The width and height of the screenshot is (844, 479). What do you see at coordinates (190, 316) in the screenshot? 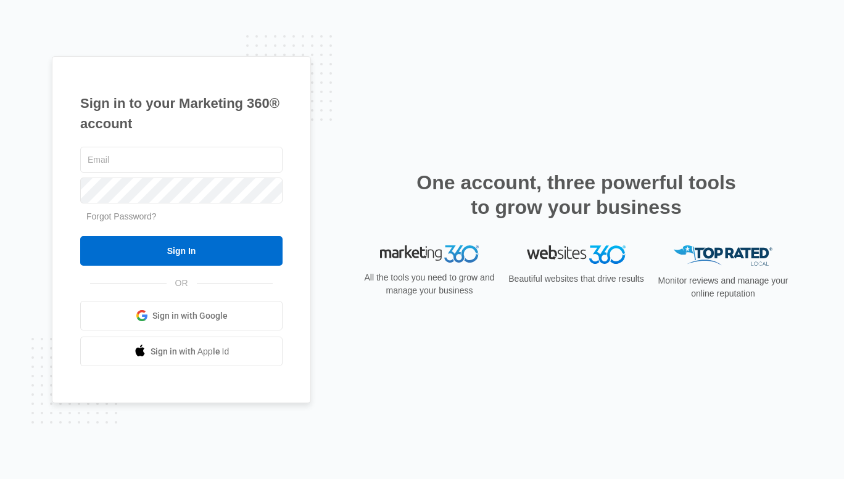
I see `span: Sign in with Google` at bounding box center [190, 316].